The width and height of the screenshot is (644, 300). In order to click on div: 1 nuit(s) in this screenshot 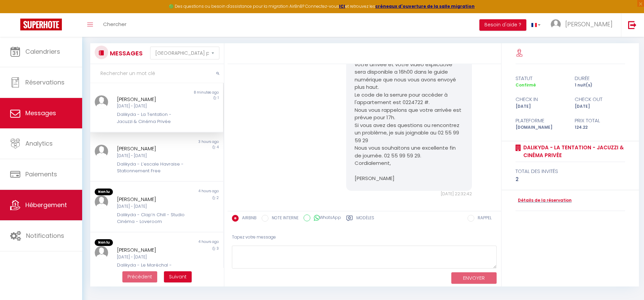, I will do `click(599, 85)`.